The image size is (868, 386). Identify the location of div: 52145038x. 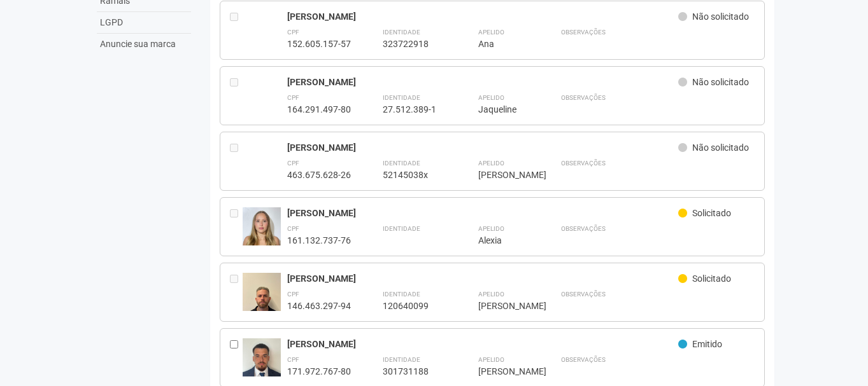
(414, 175).